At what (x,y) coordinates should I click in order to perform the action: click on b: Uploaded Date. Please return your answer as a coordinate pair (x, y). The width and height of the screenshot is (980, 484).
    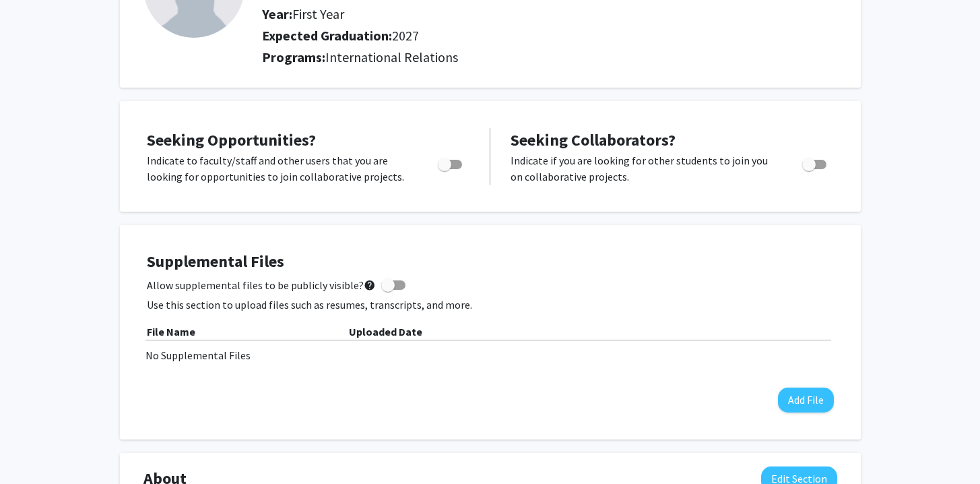
    Looking at the image, I should click on (386, 332).